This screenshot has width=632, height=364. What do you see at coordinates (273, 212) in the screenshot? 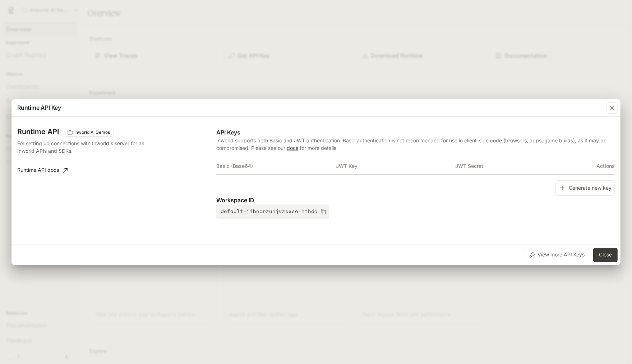
I see `button: default-iibncrzunjvzsxse-hthda` at bounding box center [273, 212].